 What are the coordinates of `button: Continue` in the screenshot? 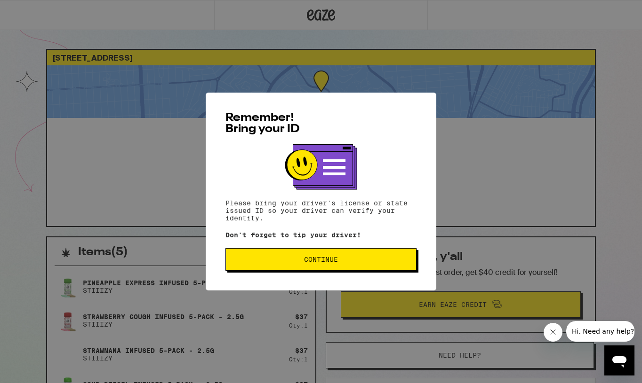 It's located at (321, 260).